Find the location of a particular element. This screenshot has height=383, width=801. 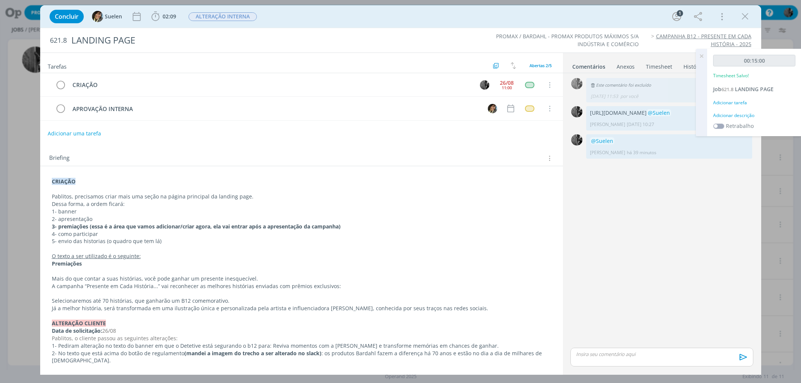

div: dialog is located at coordinates (401, 190).